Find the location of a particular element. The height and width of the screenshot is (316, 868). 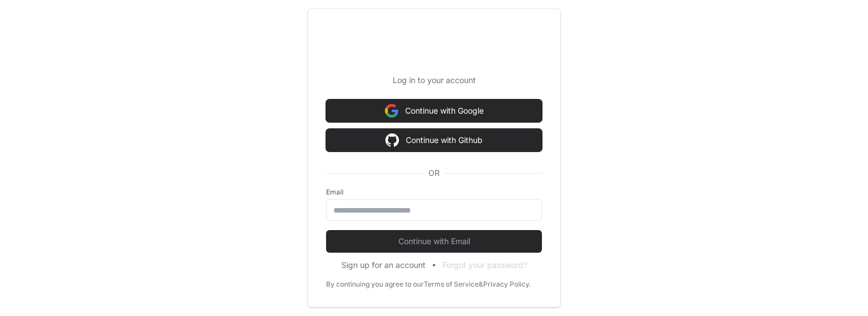

label: Email is located at coordinates (434, 193).